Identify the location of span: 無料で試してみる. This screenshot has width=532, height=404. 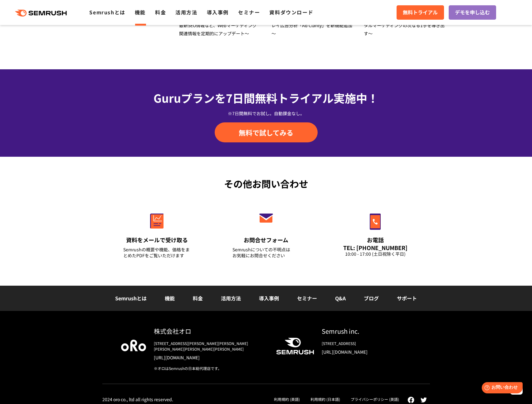
(266, 132).